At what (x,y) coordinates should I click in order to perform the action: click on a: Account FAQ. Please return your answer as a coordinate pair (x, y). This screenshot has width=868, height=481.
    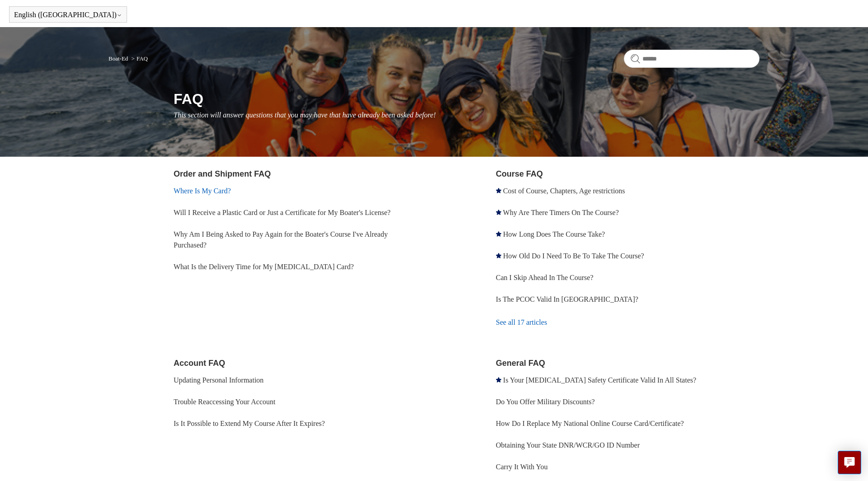
    Looking at the image, I should click on (200, 363).